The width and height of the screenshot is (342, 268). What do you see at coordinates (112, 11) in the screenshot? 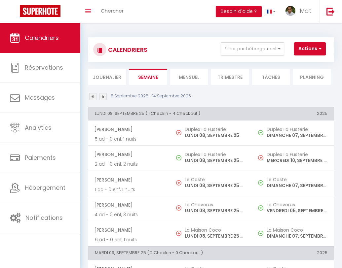
I see `span: Chercher` at bounding box center [112, 11].